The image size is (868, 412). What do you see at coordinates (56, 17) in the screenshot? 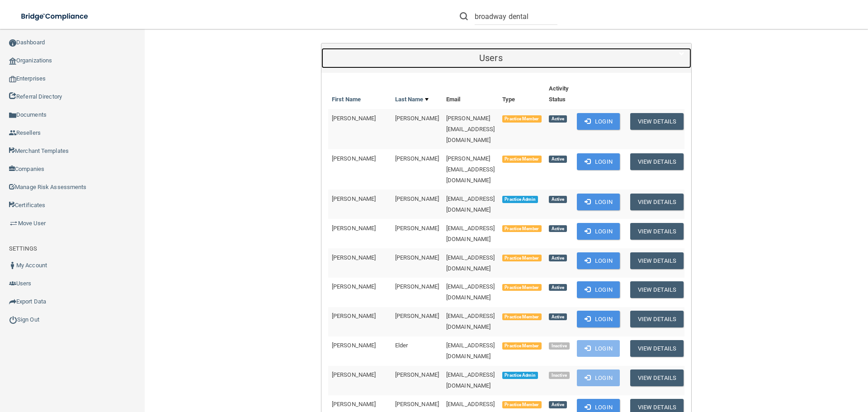
I see `img: bridge_compliance_login_screen.278c3ca4.svg` at bounding box center [56, 17].